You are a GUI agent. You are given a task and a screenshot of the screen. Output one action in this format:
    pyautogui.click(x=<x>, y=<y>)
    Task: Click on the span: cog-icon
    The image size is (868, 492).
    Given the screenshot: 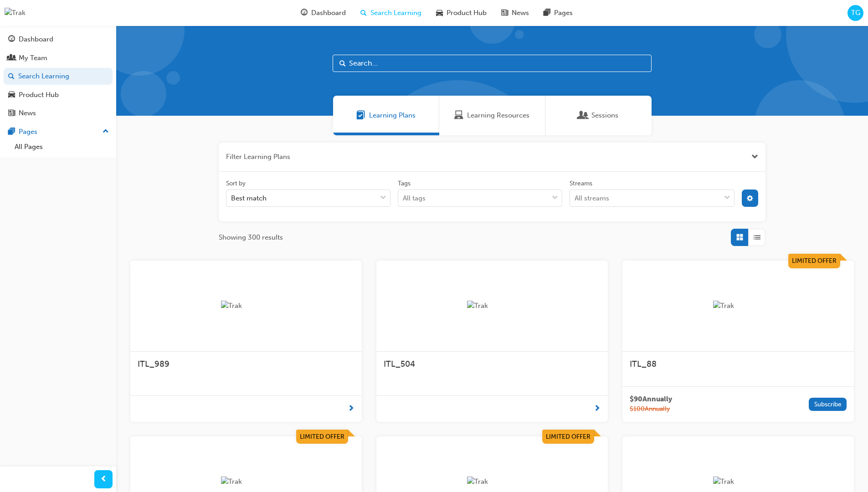 What is the action you would take?
    pyautogui.click(x=750, y=199)
    